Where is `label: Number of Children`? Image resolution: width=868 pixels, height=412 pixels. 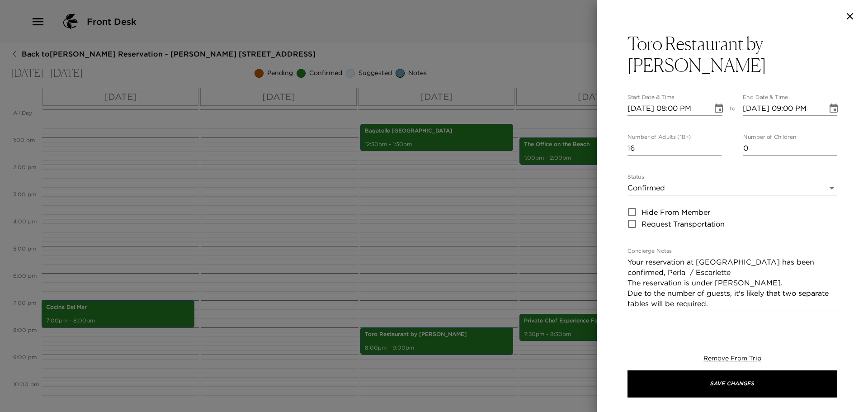 label: Number of Children is located at coordinates (770, 137).